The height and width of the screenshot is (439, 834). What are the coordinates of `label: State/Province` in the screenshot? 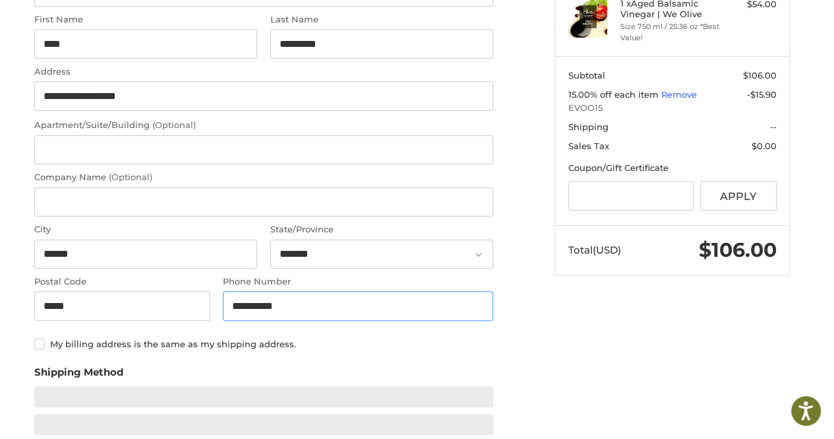 It's located at (382, 230).